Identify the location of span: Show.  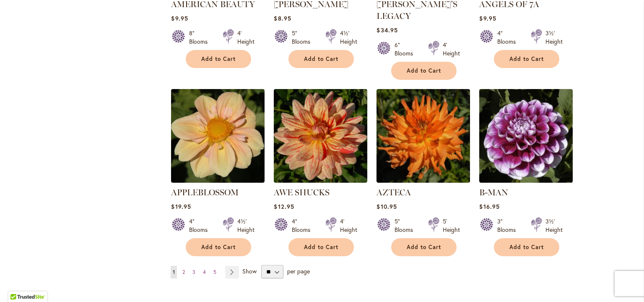
(249, 271).